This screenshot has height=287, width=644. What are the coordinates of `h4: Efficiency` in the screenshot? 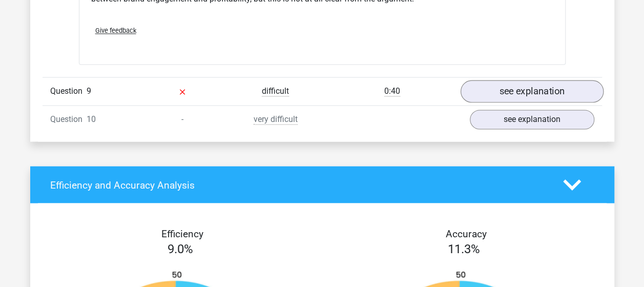 It's located at (182, 233).